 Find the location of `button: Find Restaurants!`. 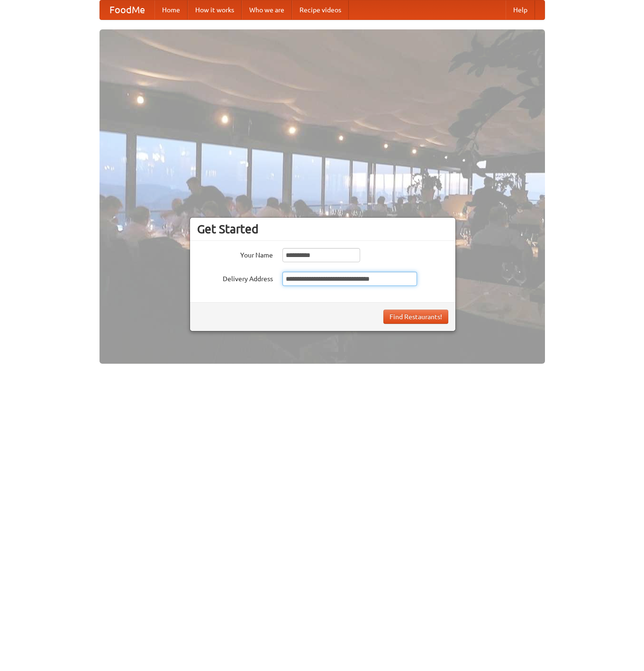

button: Find Restaurants! is located at coordinates (416, 317).